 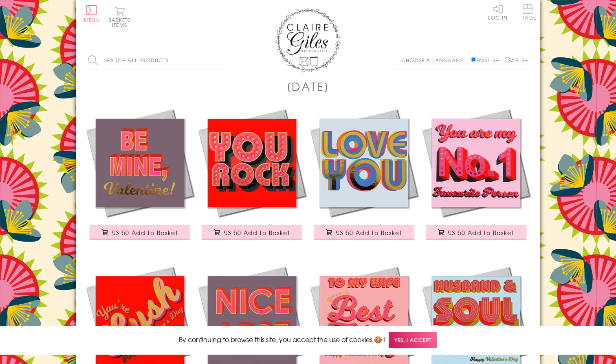 What do you see at coordinates (140, 163) in the screenshot?
I see `img: Valentine's Day Card, Be Mine, text foiled in shiny gold` at bounding box center [140, 163].